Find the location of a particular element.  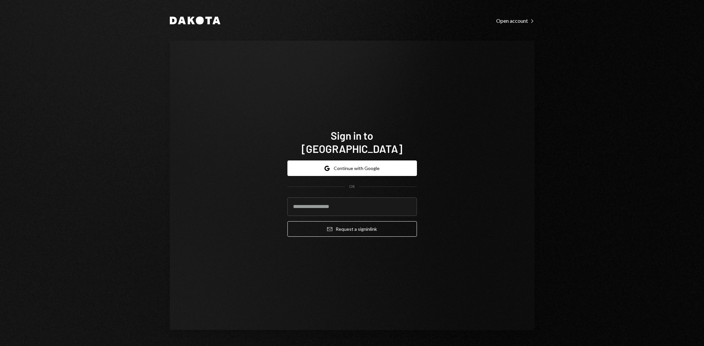

button: Request a signinlink is located at coordinates (352, 229).